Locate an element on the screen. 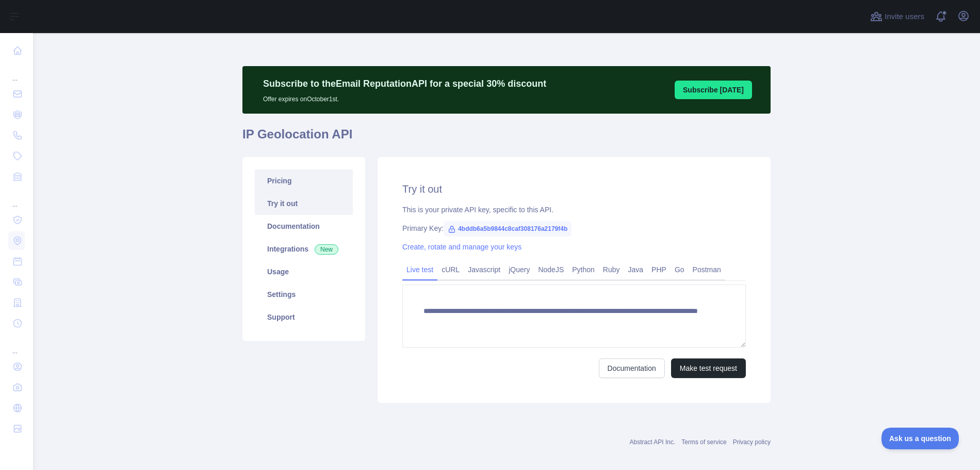 The image size is (980, 470). span: 4bddb6a5b9844c8caf308176a2179f4b is located at coordinates (507, 228).